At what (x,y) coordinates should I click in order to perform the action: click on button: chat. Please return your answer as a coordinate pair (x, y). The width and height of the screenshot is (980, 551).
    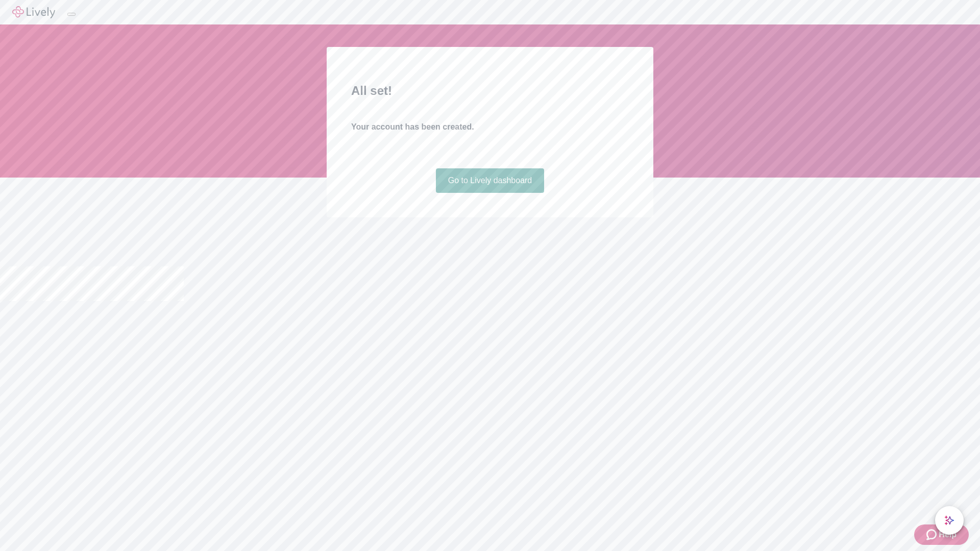
    Looking at the image, I should click on (949, 520).